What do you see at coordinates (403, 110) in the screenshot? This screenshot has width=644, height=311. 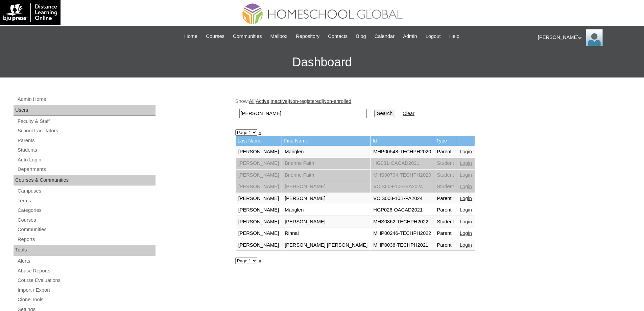 I see `div: Show: | | | |` at bounding box center [403, 110].